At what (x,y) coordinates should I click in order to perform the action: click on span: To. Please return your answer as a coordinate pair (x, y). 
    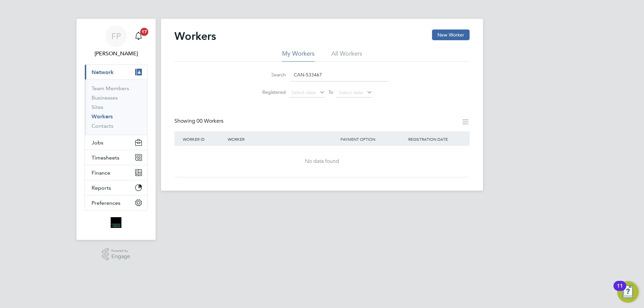
    Looking at the image, I should click on (331, 92).